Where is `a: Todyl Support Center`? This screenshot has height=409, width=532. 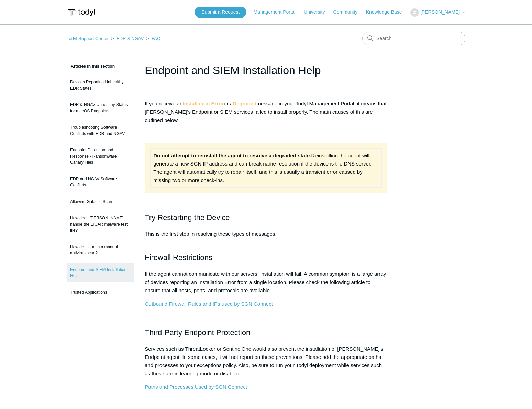
a: Todyl Support Center is located at coordinates (88, 39).